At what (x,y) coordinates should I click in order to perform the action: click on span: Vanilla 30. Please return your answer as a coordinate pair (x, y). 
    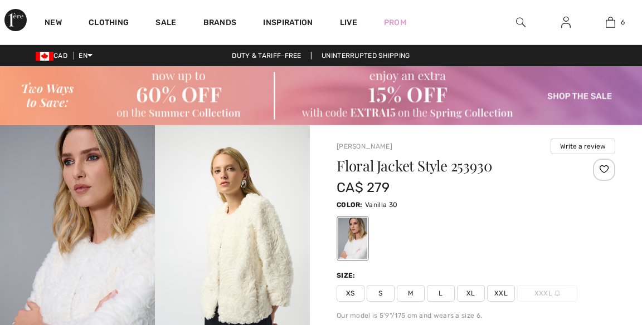
    Looking at the image, I should click on (381, 205).